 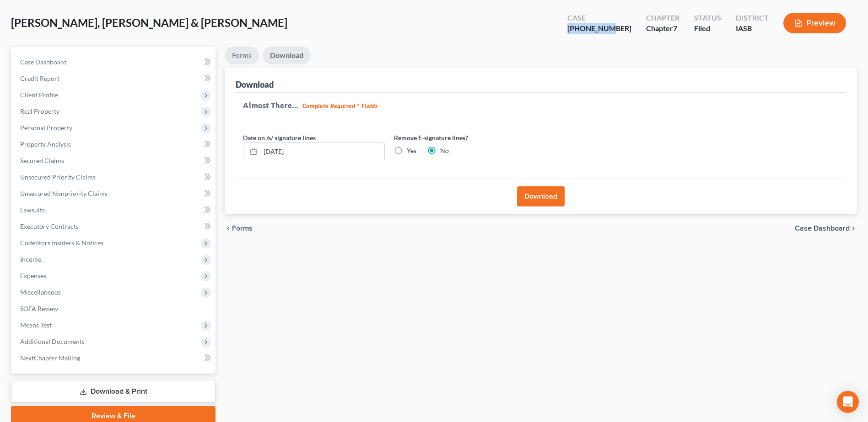 What do you see at coordinates (242, 229) in the screenshot?
I see `span: Forms` at bounding box center [242, 229].